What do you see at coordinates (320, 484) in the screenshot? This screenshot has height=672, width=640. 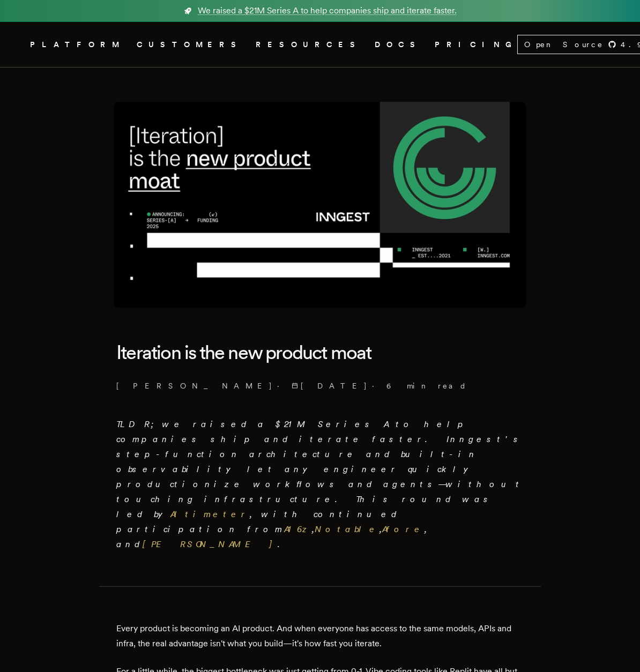 I see `em: TLDR; we raised a $21M Series A to help companies ship and iterate faster. Inngest's step-functio...` at bounding box center [320, 484].